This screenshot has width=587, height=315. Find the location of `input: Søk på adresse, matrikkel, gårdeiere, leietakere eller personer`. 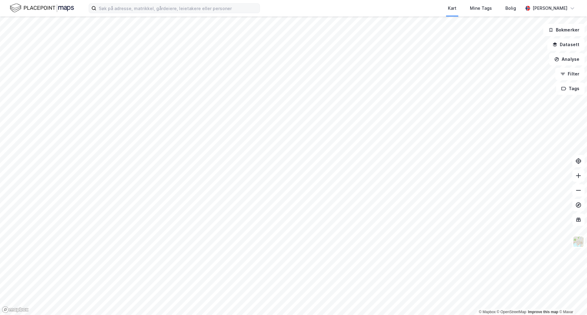

input: Søk på adresse, matrikkel, gårdeiere, leietakere eller personer is located at coordinates (178, 8).